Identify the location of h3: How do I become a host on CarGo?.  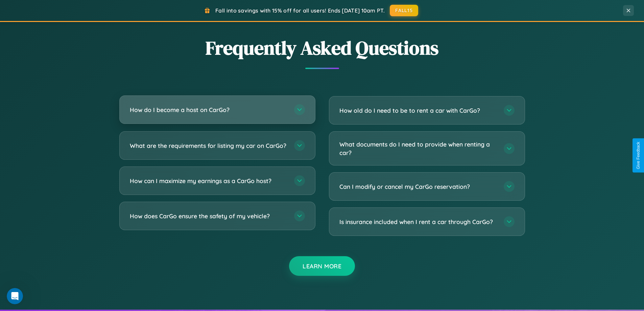
(209, 109).